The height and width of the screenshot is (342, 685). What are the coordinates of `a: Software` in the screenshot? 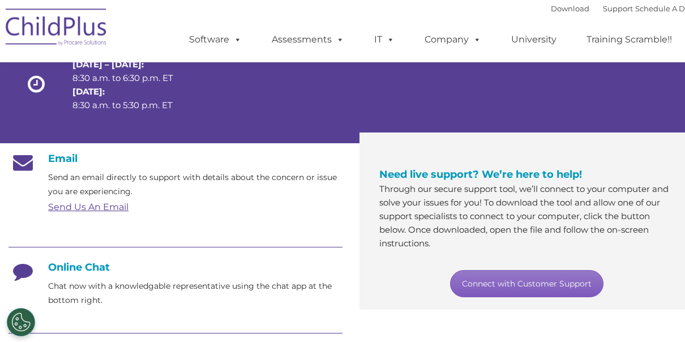 It's located at (215, 40).